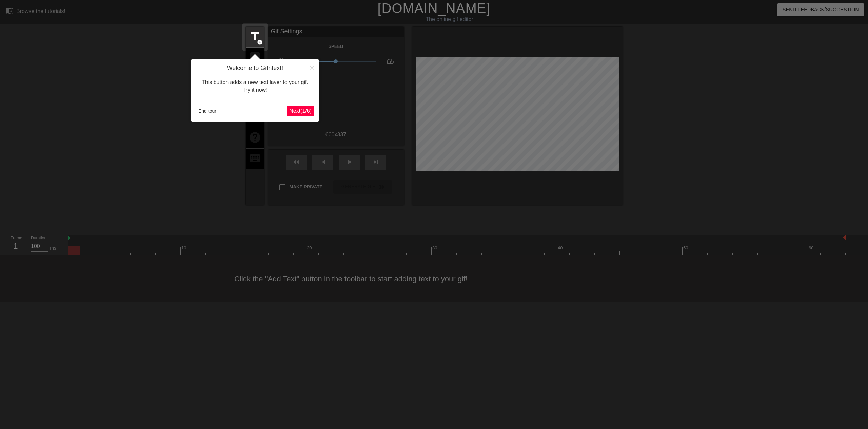 The width and height of the screenshot is (868, 429). Describe the element at coordinates (300, 111) in the screenshot. I see `button: Next` at that location.